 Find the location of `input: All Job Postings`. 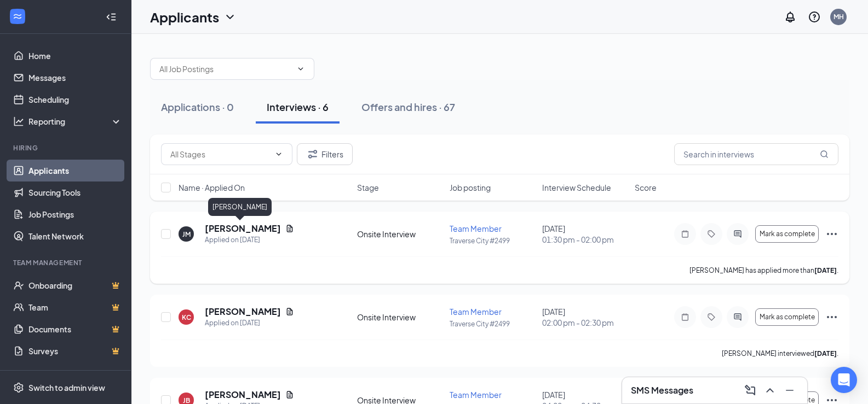

input: All Job Postings is located at coordinates (225, 69).